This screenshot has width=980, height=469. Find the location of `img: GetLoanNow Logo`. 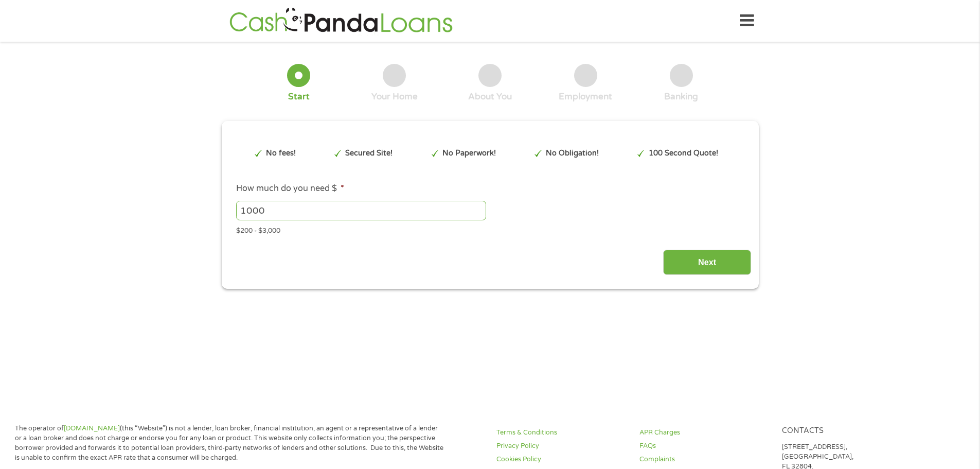

img: GetLoanNow Logo is located at coordinates (341, 21).